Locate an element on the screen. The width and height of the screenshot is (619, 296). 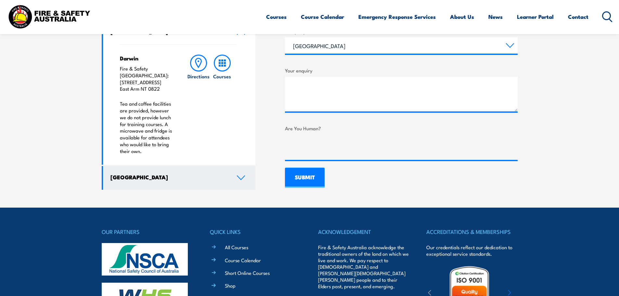
a: Contact is located at coordinates (578, 17).